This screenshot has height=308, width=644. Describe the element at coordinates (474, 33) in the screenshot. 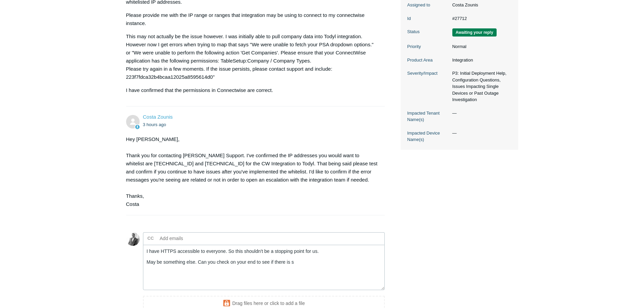

I see `span: We are waiting for you to respond` at that location.